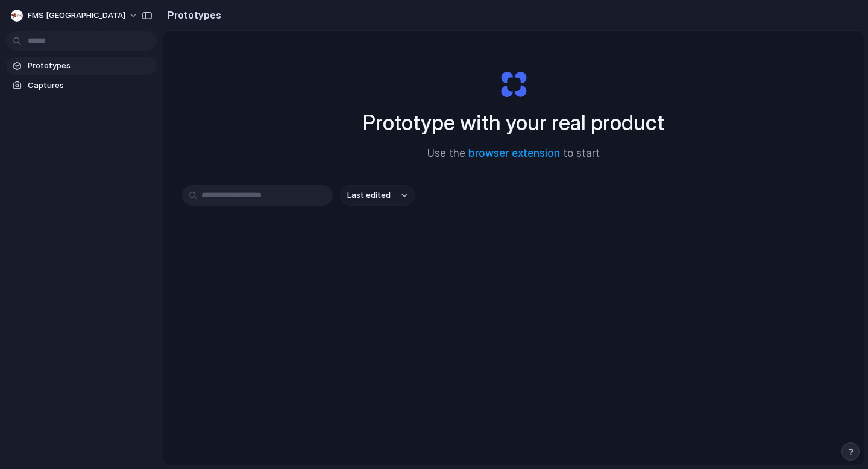 This screenshot has width=868, height=469. What do you see at coordinates (192, 15) in the screenshot?
I see `h2: Prototypes` at bounding box center [192, 15].